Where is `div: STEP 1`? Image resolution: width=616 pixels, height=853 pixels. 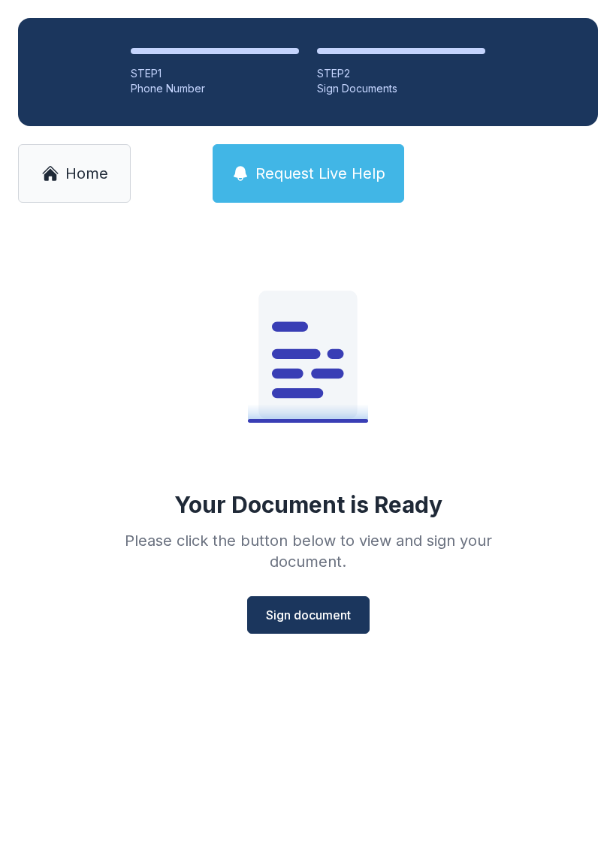
div: STEP 1 is located at coordinates (215, 74).